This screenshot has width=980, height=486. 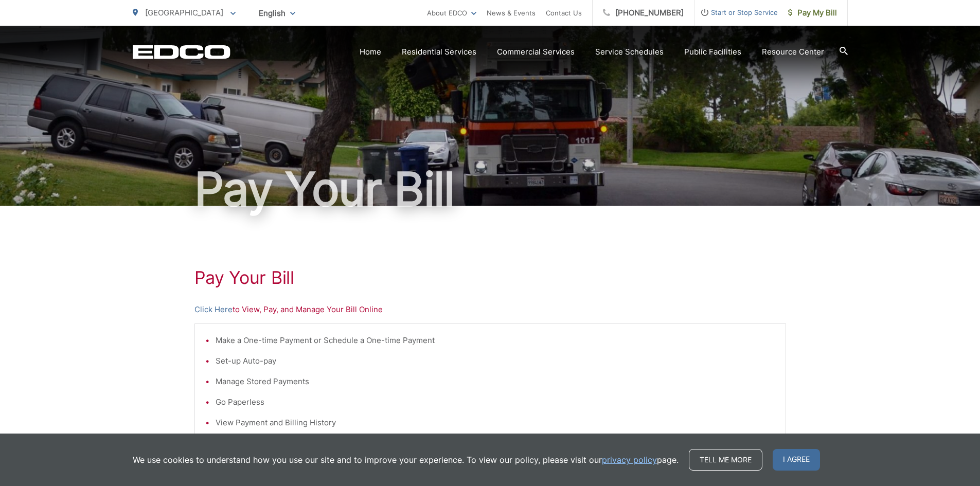 What do you see at coordinates (796, 460) in the screenshot?
I see `span: I agree` at bounding box center [796, 460].